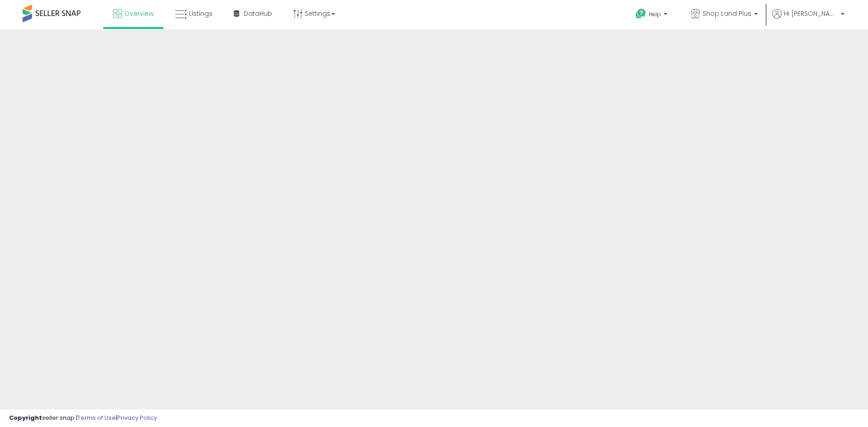 The width and height of the screenshot is (868, 427). What do you see at coordinates (655, 14) in the screenshot?
I see `span: Help` at bounding box center [655, 14].